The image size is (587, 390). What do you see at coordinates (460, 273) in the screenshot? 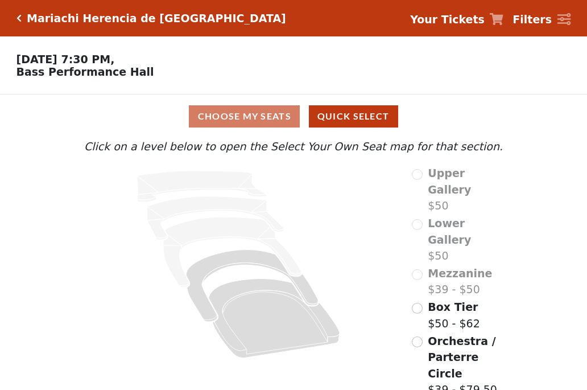
I see `span: Mezzanine` at bounding box center [460, 273].